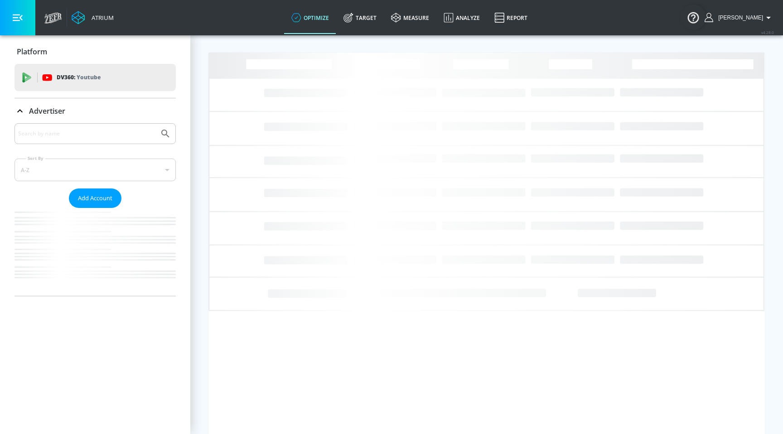 This screenshot has height=434, width=783. What do you see at coordinates (32, 52) in the screenshot?
I see `p: Platform` at bounding box center [32, 52].